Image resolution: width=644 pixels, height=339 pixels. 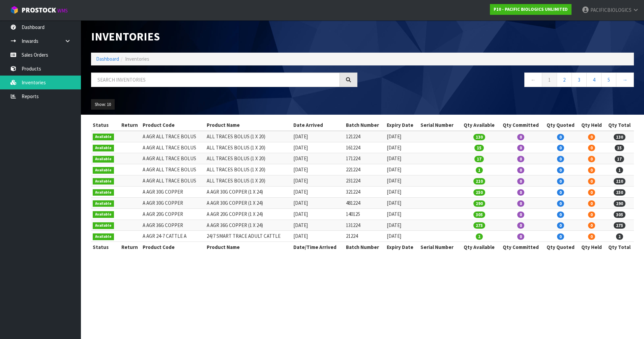 I want to click on a: 2, so click(x=565, y=80).